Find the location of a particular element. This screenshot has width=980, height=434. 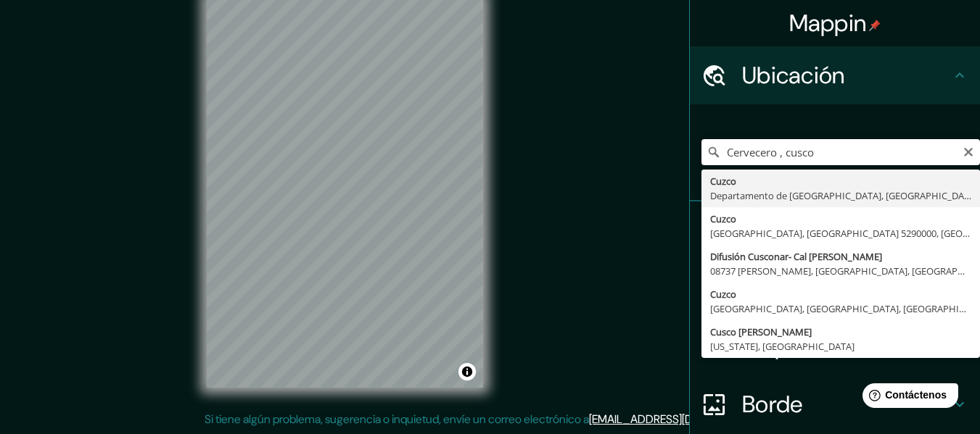

button: Activar o desactivar atribución is located at coordinates (467, 372).